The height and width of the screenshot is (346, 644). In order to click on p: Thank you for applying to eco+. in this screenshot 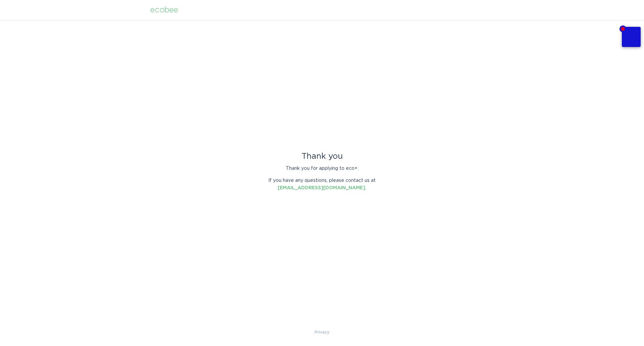, I will do `click(322, 169)`.